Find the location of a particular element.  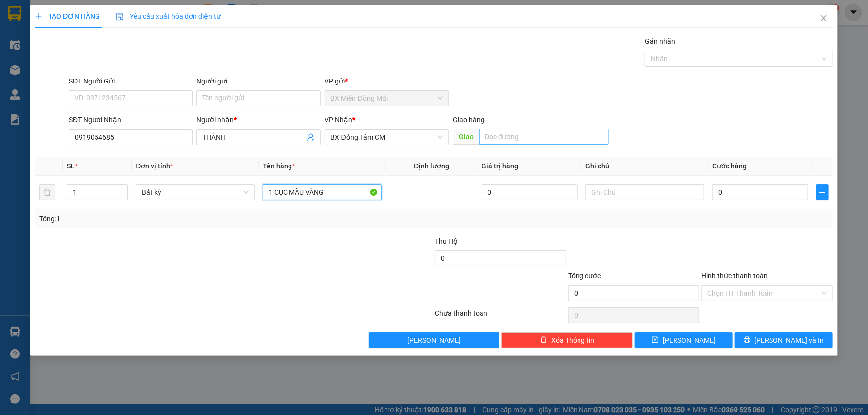

img: icon is located at coordinates (120, 17).